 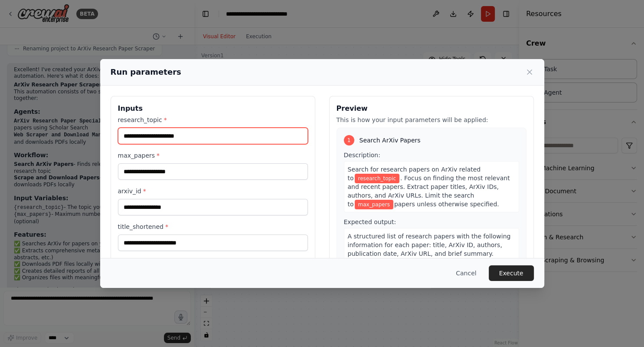 I want to click on span: . Focus on finding the most relevant and recent papers. Extract paper titles, ArXiv IDs, authors,..., so click(x=429, y=191).